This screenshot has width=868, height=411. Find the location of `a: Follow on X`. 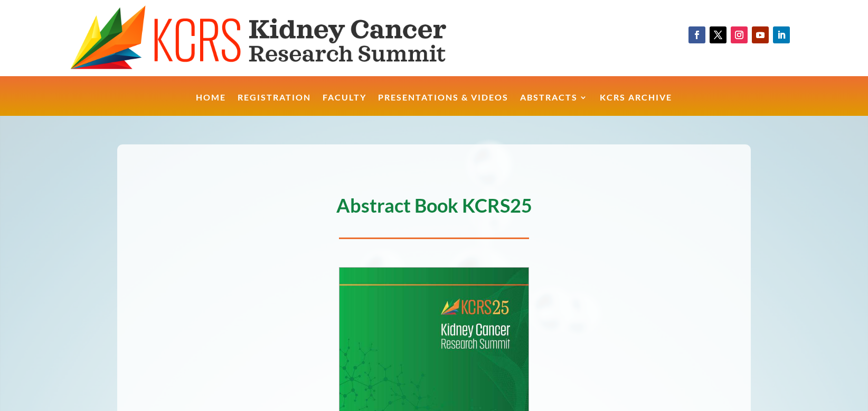

a: Follow on X is located at coordinates (718, 35).